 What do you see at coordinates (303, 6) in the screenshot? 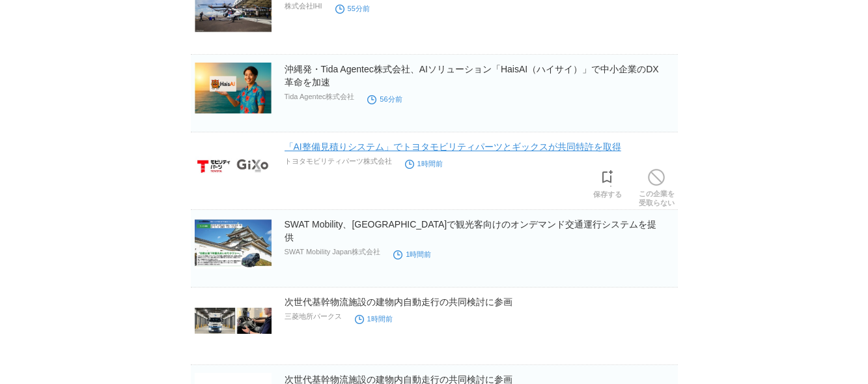
I see `p: 株式会社IHI` at bounding box center [303, 6].